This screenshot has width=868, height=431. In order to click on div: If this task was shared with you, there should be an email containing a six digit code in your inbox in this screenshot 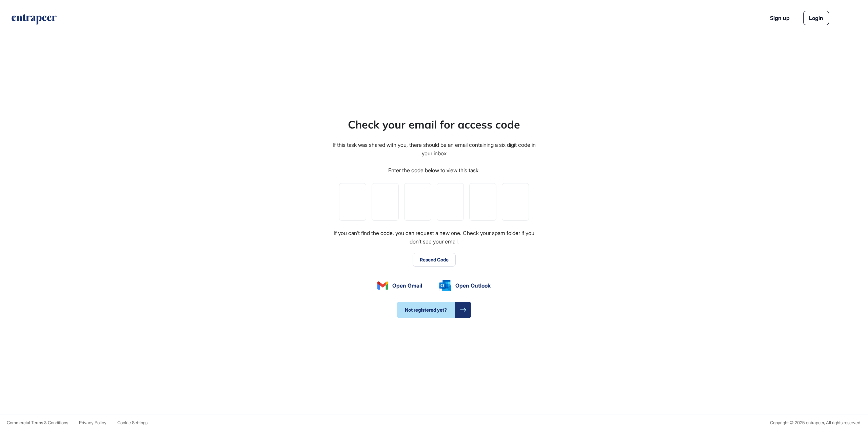, I will do `click(434, 149)`.